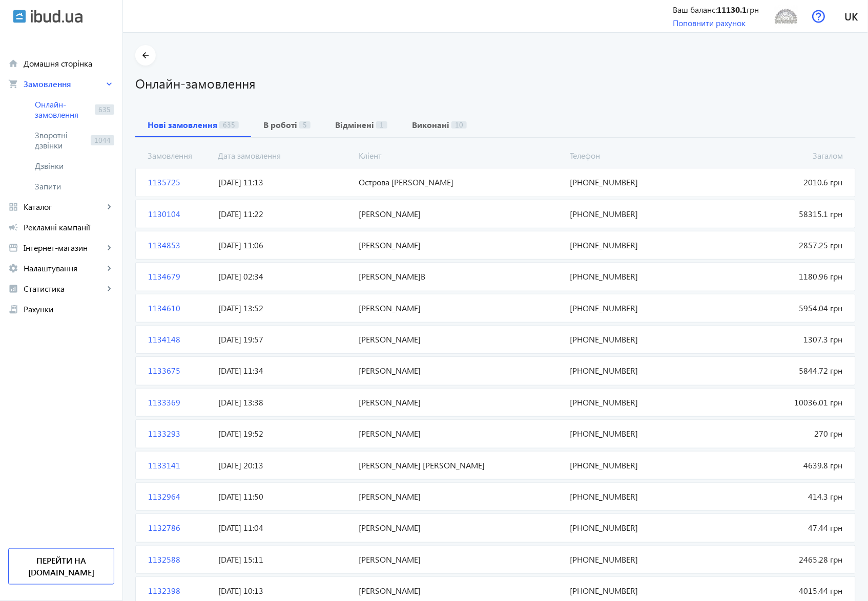  I want to click on span: Зворотні дзвінки, so click(60, 141).